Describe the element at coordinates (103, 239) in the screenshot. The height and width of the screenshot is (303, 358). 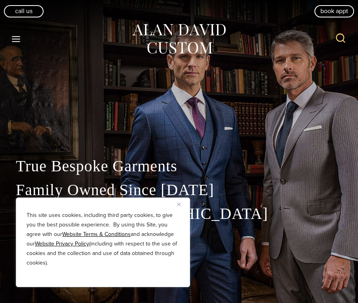
I see `p: This site uses cookies, including third party cookies, to give you the best possible experience. ...` at that location.